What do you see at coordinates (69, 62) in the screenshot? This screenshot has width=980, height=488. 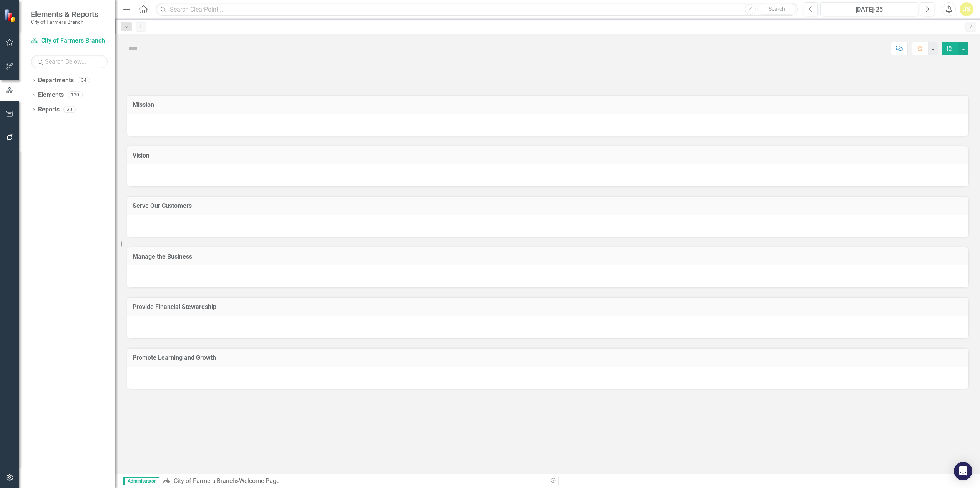 I see `input: Search Below...` at bounding box center [69, 62].